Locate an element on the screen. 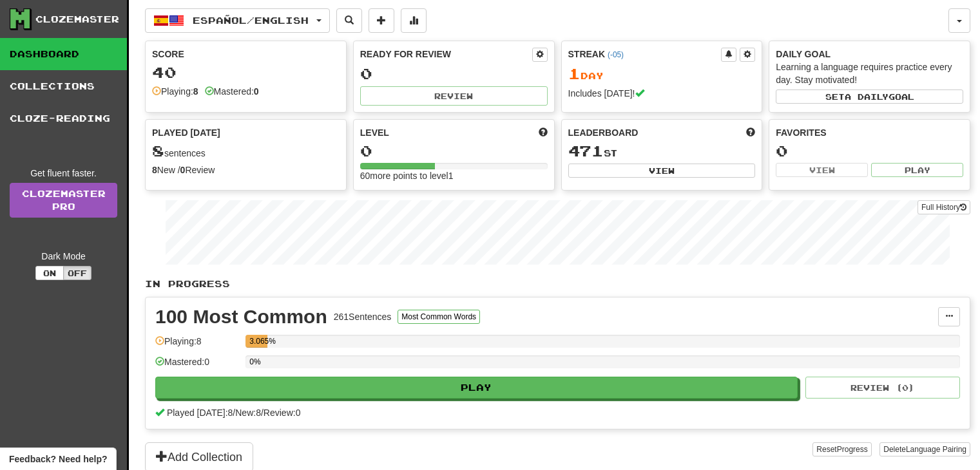 Image resolution: width=980 pixels, height=470 pixels. div: Score is located at coordinates (246, 54).